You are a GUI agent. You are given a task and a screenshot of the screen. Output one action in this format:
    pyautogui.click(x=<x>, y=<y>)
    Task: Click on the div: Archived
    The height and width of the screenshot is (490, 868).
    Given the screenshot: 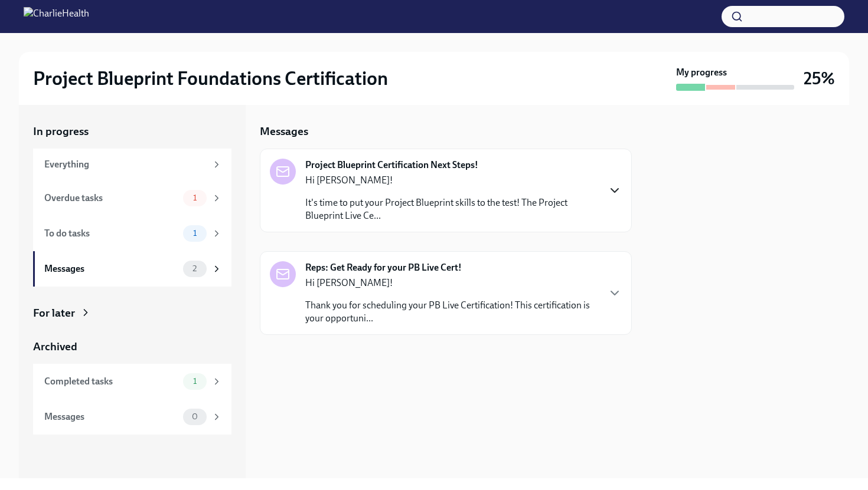 What is the action you would take?
    pyautogui.click(x=132, y=347)
    